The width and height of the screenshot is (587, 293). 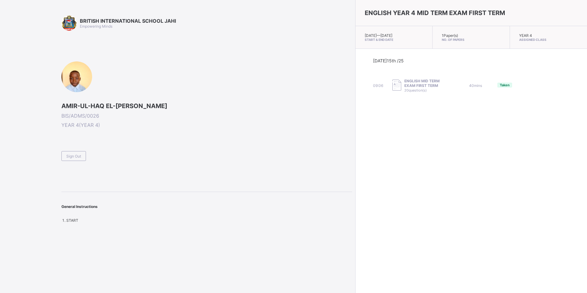 I want to click on span: ENGLISH YEAR 4 MID TERM EXAM FIRST TERM, so click(x=435, y=13).